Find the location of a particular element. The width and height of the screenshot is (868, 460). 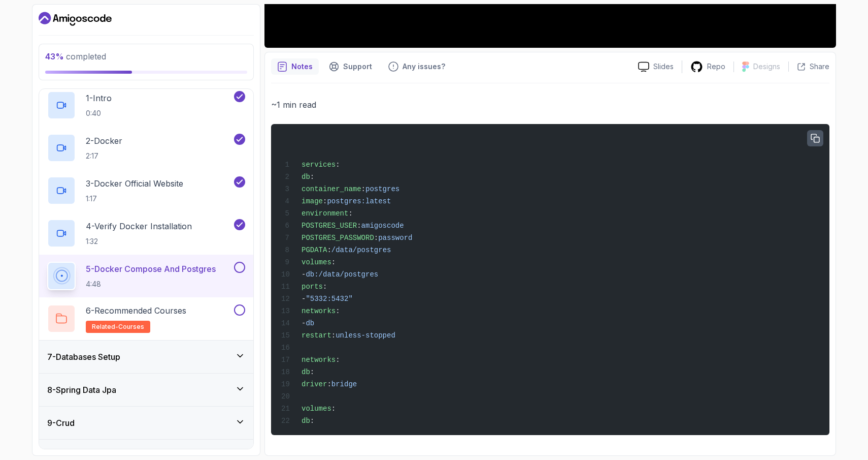

p: Slides is located at coordinates (663, 67).